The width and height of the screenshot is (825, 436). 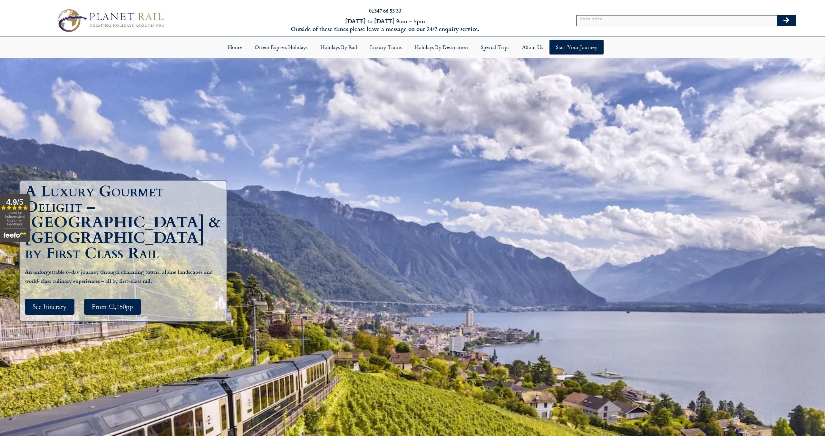 What do you see at coordinates (385, 10) in the screenshot?
I see `a: 01347 66 53 33` at bounding box center [385, 10].